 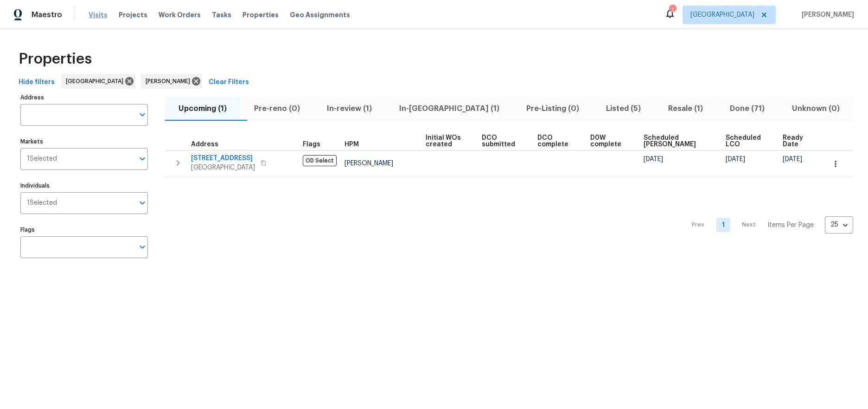 What do you see at coordinates (320, 15) in the screenshot?
I see `span: Geo Assignments` at bounding box center [320, 15].